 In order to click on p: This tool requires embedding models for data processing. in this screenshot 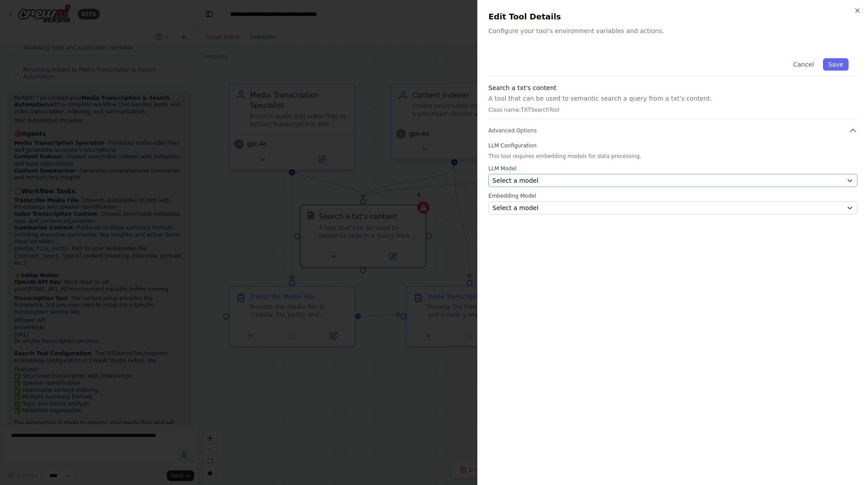, I will do `click(673, 156)`.